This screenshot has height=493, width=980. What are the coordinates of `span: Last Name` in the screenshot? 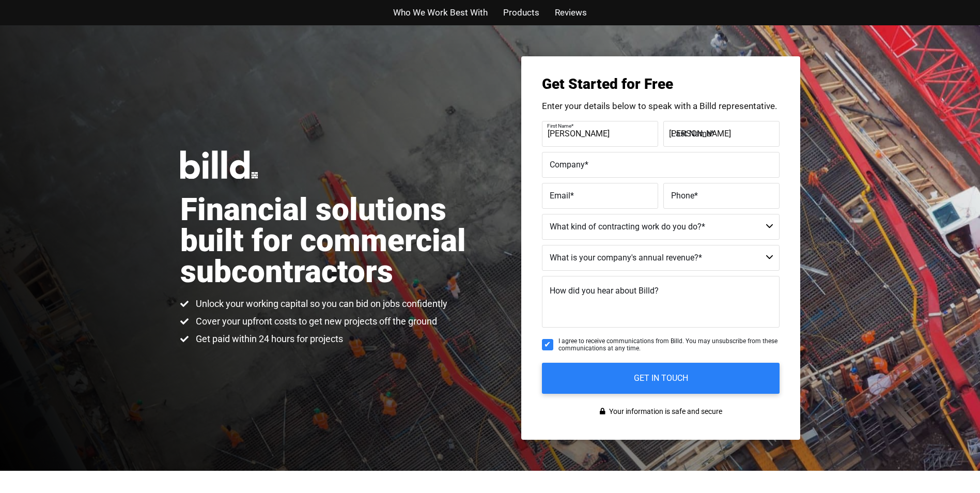 It's located at (691, 133).